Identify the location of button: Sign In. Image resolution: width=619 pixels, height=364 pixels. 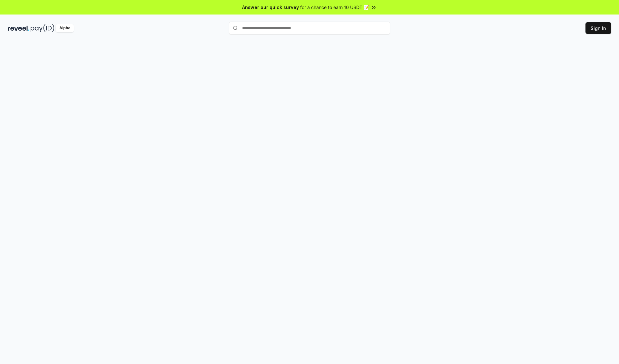
(598, 28).